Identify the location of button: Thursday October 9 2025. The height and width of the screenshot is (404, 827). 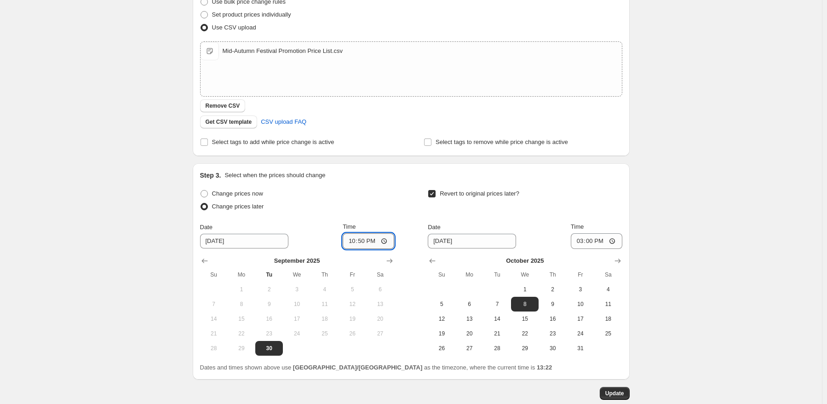
(553, 304).